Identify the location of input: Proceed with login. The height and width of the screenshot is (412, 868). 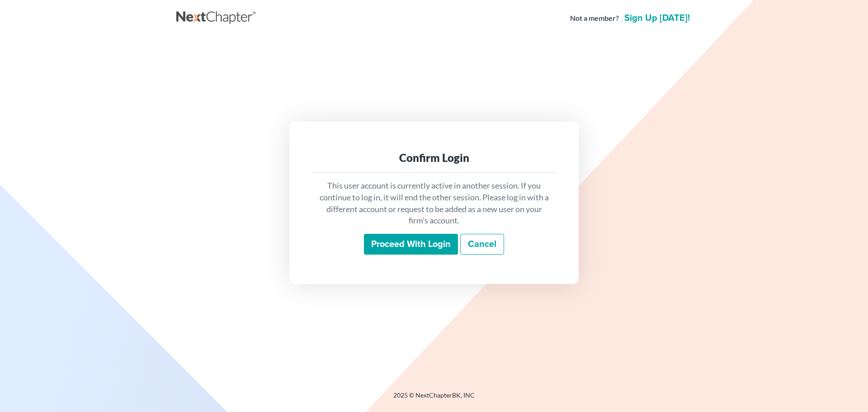
(411, 244).